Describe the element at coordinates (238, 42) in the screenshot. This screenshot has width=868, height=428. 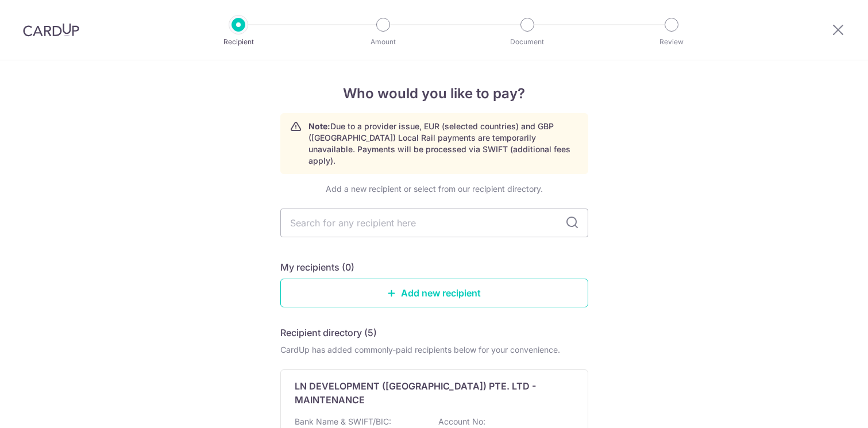
I see `p: Recipient` at that location.